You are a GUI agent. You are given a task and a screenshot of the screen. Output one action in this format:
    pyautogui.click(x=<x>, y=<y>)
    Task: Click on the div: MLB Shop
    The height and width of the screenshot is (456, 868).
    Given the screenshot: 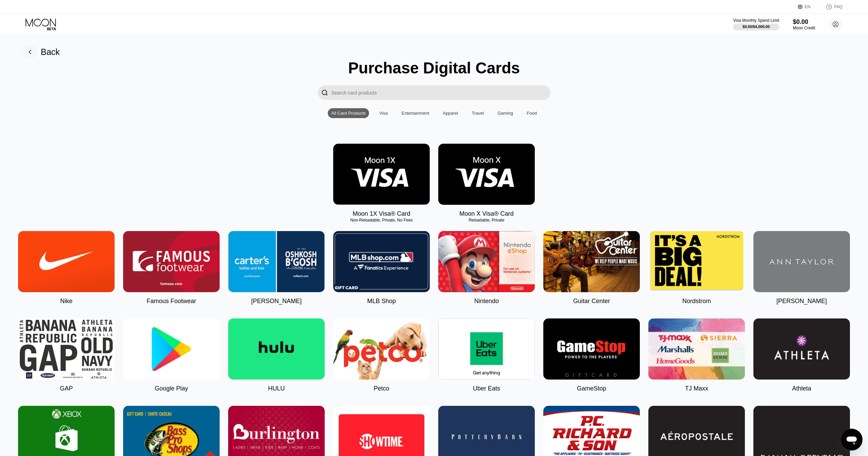 What is the action you would take?
    pyautogui.click(x=381, y=301)
    